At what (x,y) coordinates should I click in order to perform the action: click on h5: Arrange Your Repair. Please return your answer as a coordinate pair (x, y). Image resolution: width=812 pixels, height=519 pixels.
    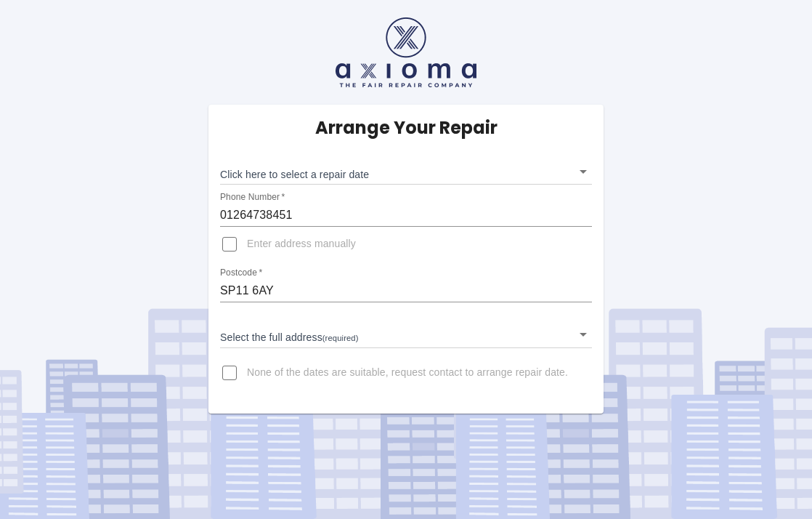
    Looking at the image, I should click on (406, 128).